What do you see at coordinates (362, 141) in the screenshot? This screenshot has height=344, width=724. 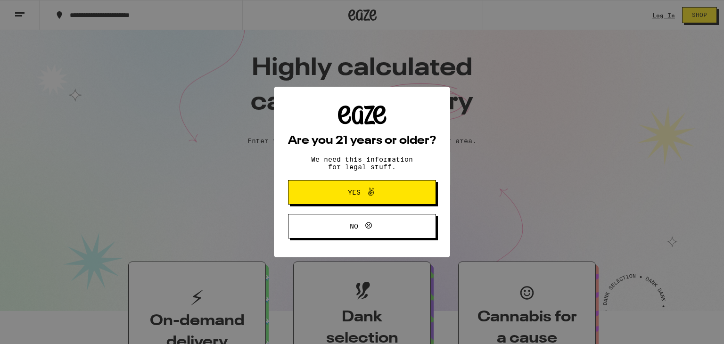 I see `h2: Are you 21 years or older?` at bounding box center [362, 141].